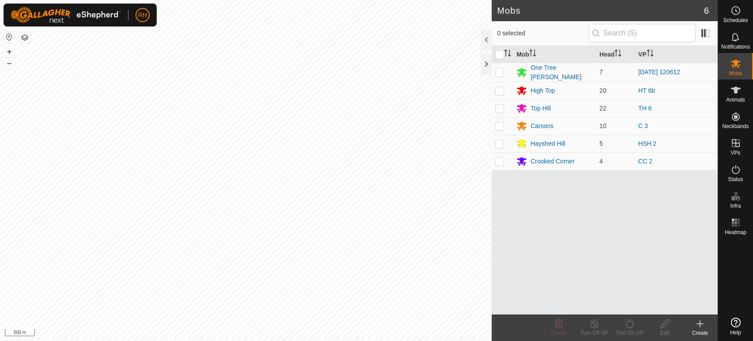 This screenshot has height=341, width=753. What do you see at coordinates (603, 108) in the screenshot?
I see `span: 22` at bounding box center [603, 108].